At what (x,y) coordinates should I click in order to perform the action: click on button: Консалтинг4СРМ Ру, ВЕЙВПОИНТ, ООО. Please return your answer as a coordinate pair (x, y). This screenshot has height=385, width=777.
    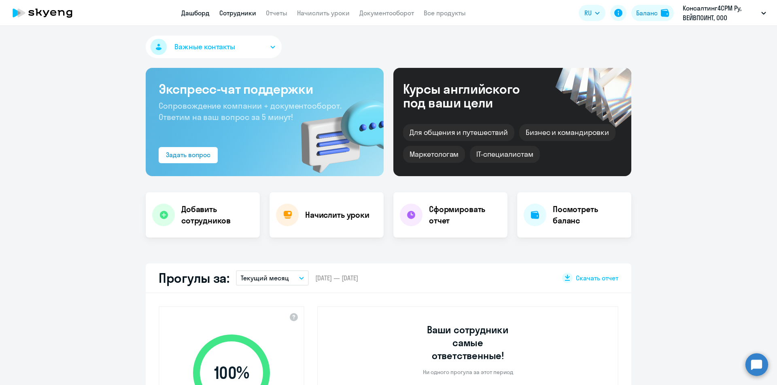
    Looking at the image, I should click on (724, 13).